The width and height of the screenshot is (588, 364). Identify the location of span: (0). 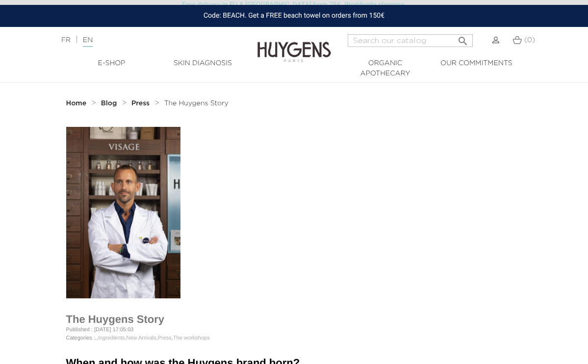
(530, 40).